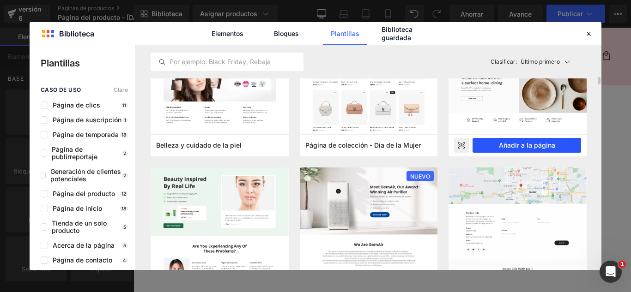 This screenshot has height=292, width=631. Describe the element at coordinates (491, 31) in the screenshot. I see `summary: Búsqueda` at that location.